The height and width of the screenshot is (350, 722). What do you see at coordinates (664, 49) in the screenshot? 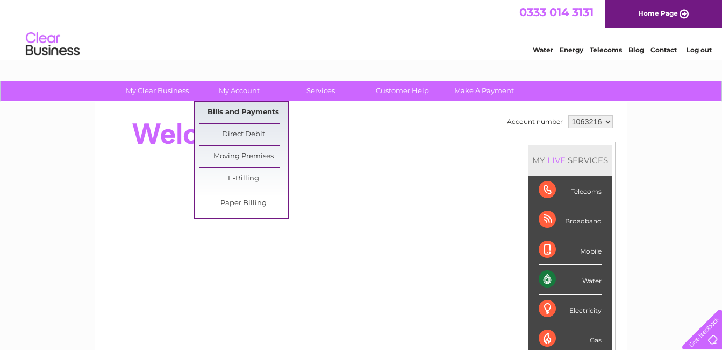
I see `a: Contact` at bounding box center [664, 49].